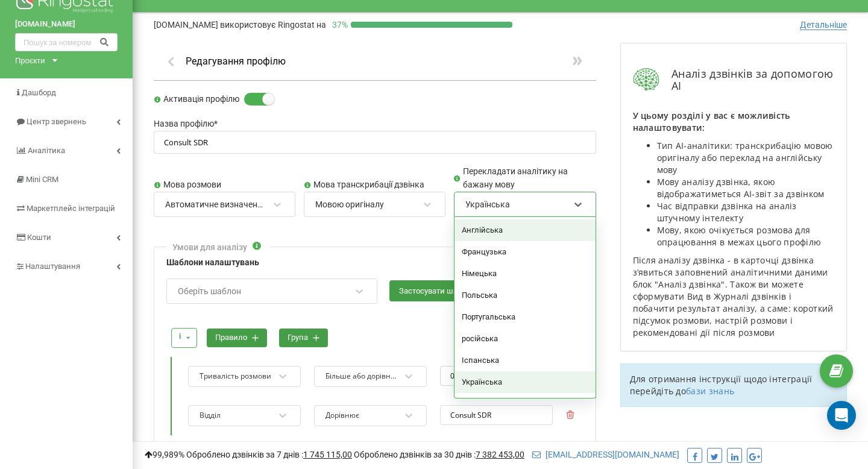  What do you see at coordinates (524, 273) in the screenshot?
I see `div: Німецька` at bounding box center [524, 273].